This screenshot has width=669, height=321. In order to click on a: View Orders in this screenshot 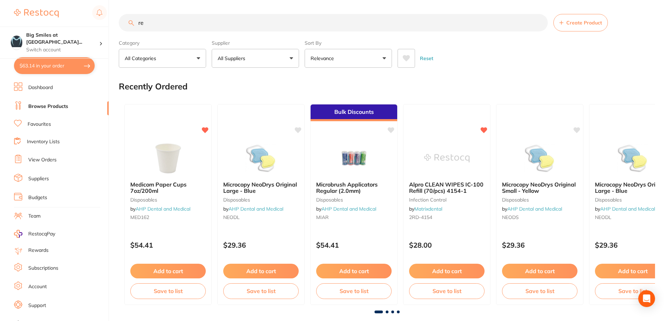, I will do `click(42, 160)`.